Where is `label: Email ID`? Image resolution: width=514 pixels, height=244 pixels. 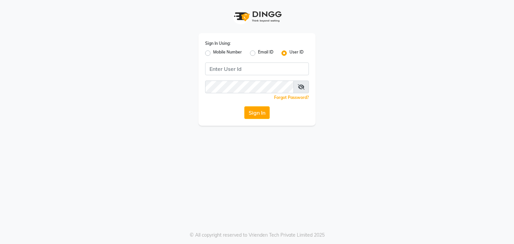 label: Email ID is located at coordinates (266, 53).